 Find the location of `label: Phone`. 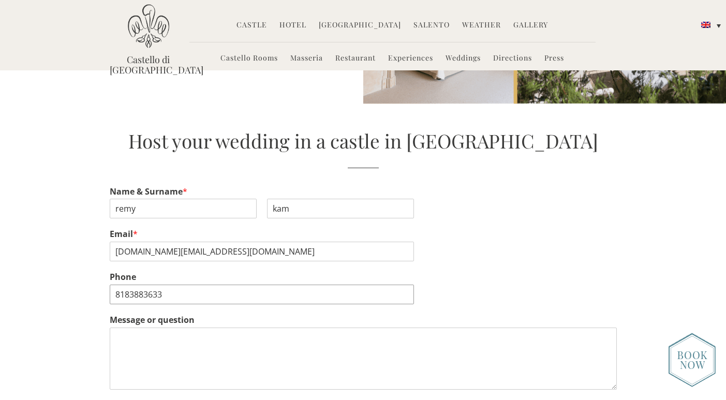

label: Phone is located at coordinates (363, 277).